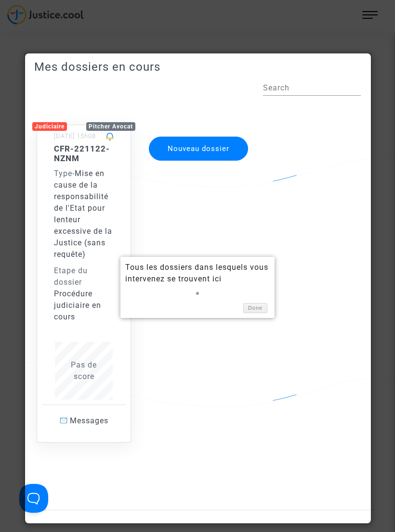 This screenshot has height=532, width=395. What do you see at coordinates (84, 370) in the screenshot?
I see `span: Pas de score` at bounding box center [84, 370].